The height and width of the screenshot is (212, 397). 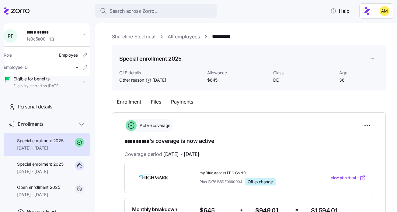 What do you see at coordinates (162, 154) in the screenshot?
I see `span: Coverage period` at bounding box center [162, 154].